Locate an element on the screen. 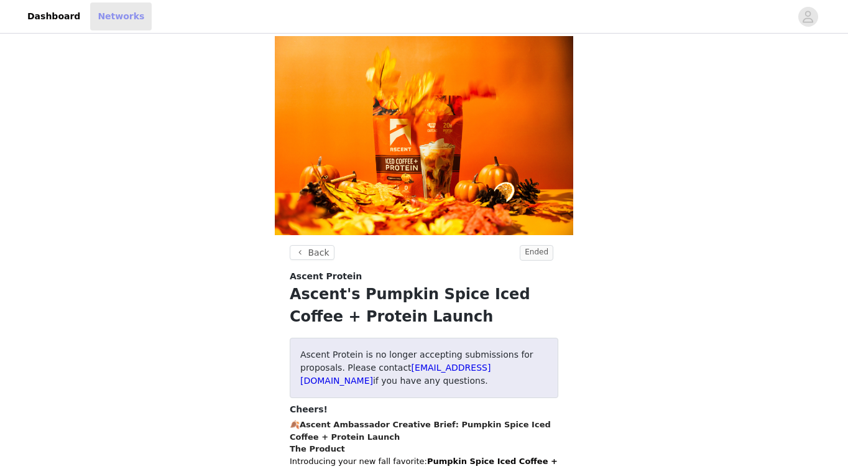 The height and width of the screenshot is (469, 848). h1: Ascent's Pumpkin Spice Iced Coffee + Protein Launch is located at coordinates (424, 305).